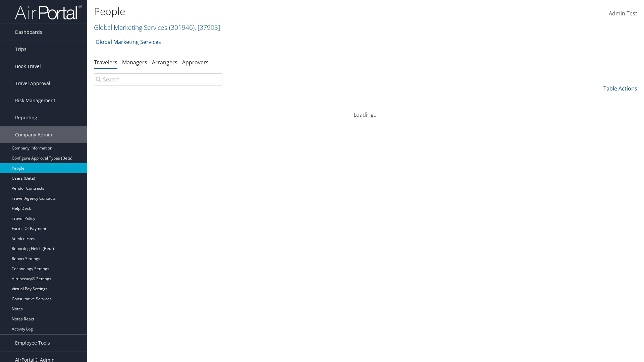  Describe the element at coordinates (623, 13) in the screenshot. I see `span: Admin Test` at that location.